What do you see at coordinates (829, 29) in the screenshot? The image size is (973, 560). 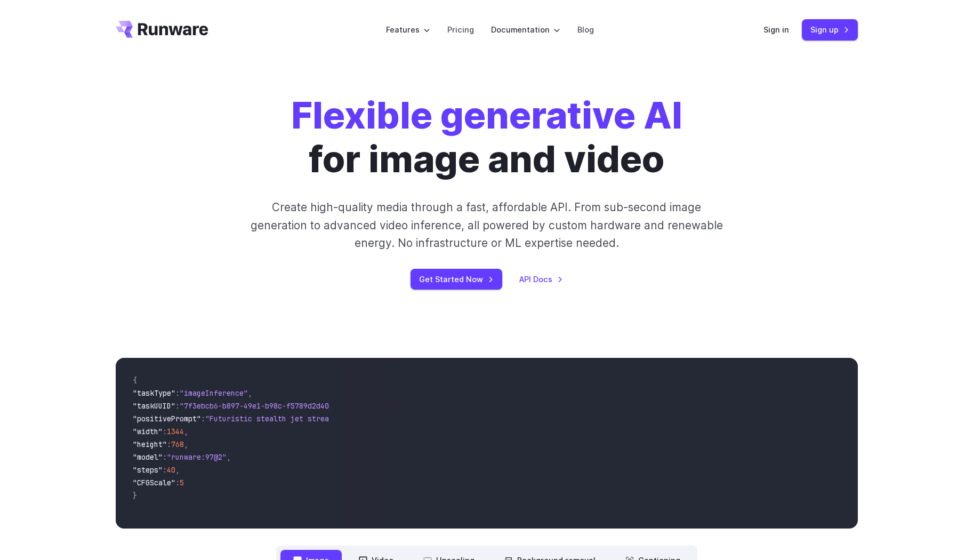 I see `a: Sign up` at bounding box center [829, 29].